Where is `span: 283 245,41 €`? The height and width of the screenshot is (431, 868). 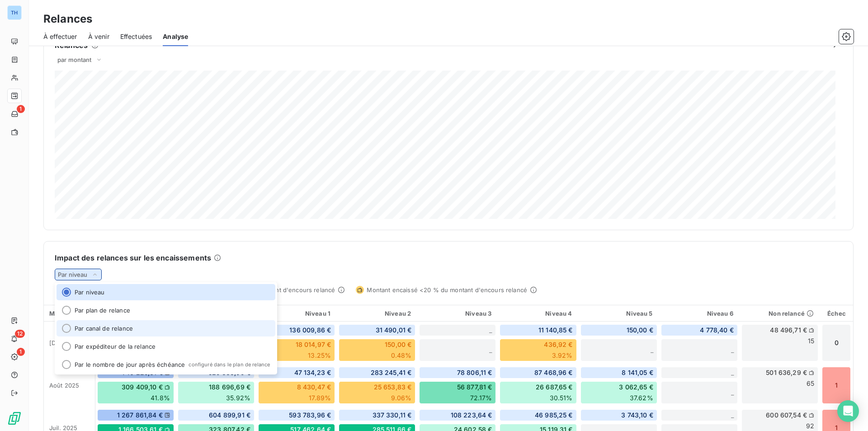
span: 283 245,41 € is located at coordinates (391, 372).